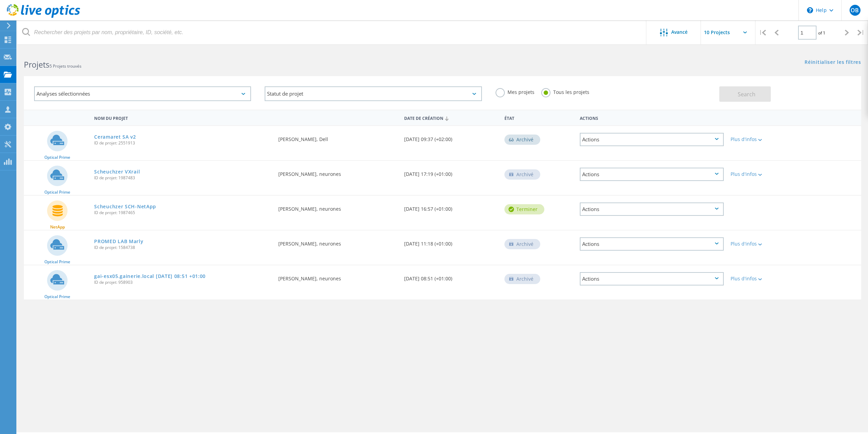  Describe the element at coordinates (515, 91) in the screenshot. I see `label: Mes projets` at that location.